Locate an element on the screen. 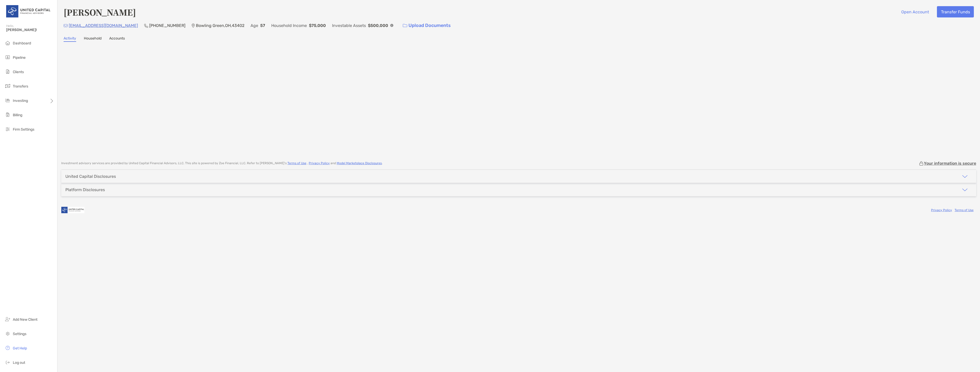 The image size is (980, 372). p: Your information is secure is located at coordinates (950, 163).